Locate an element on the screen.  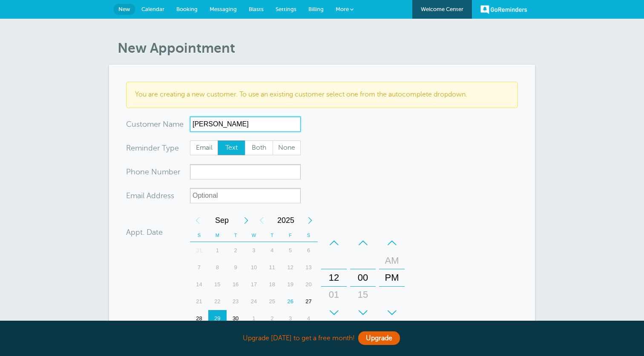
div: Sunday, September 21 is located at coordinates (199, 302).